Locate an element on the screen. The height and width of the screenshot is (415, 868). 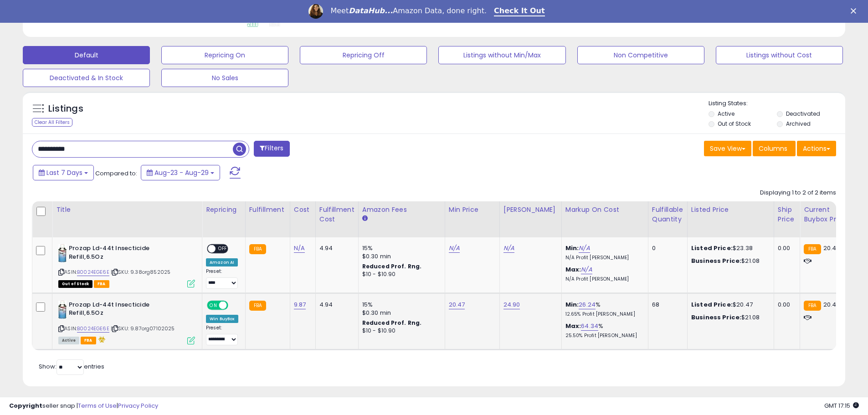
span: Columns is located at coordinates (772, 149).